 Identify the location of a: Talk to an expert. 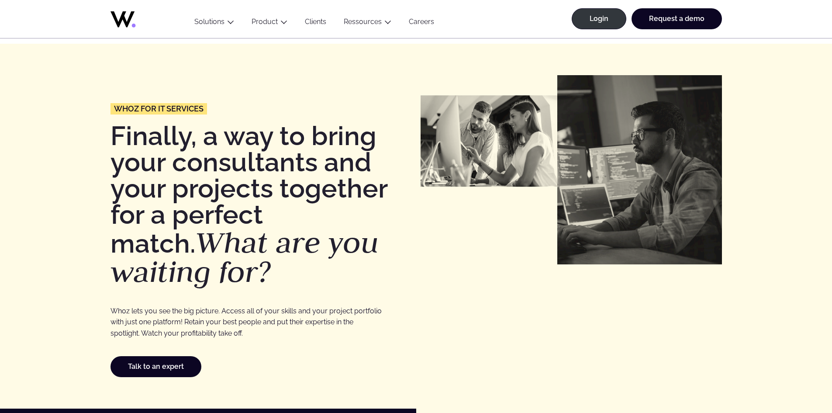
(156, 366).